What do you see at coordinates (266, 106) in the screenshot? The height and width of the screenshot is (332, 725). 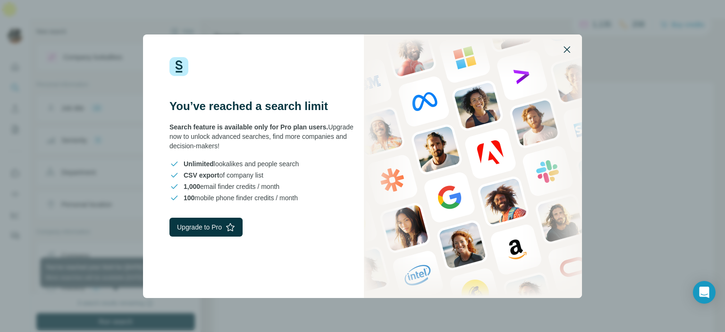 I see `h3: You’ve reached a search limit` at bounding box center [266, 106].